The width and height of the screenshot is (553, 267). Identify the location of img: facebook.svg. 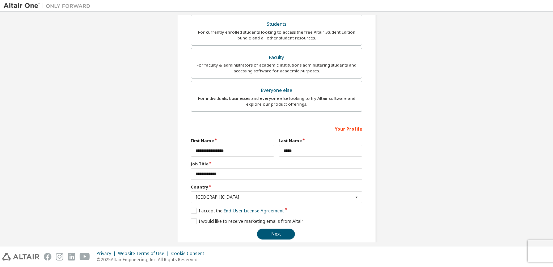
(47, 257).